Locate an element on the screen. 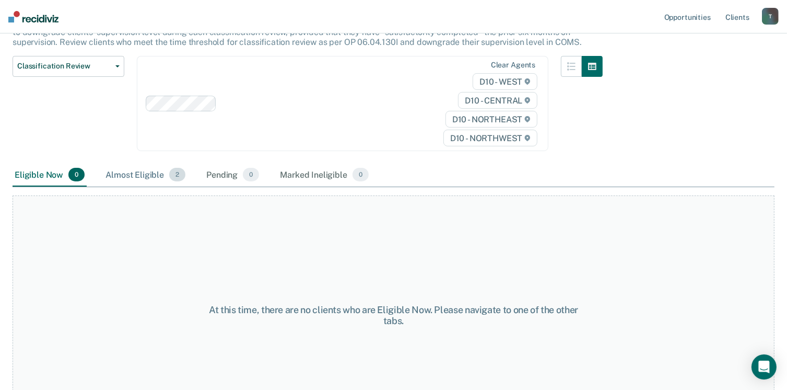 The height and width of the screenshot is (390, 787). img: Recidiviz is located at coordinates (33, 17).